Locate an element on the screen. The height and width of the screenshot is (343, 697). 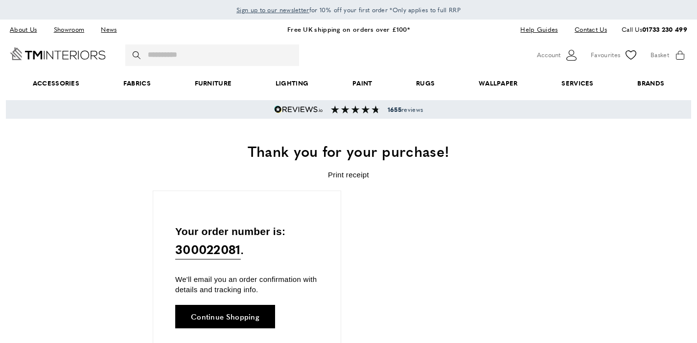
a: Fabrics is located at coordinates (137, 83).